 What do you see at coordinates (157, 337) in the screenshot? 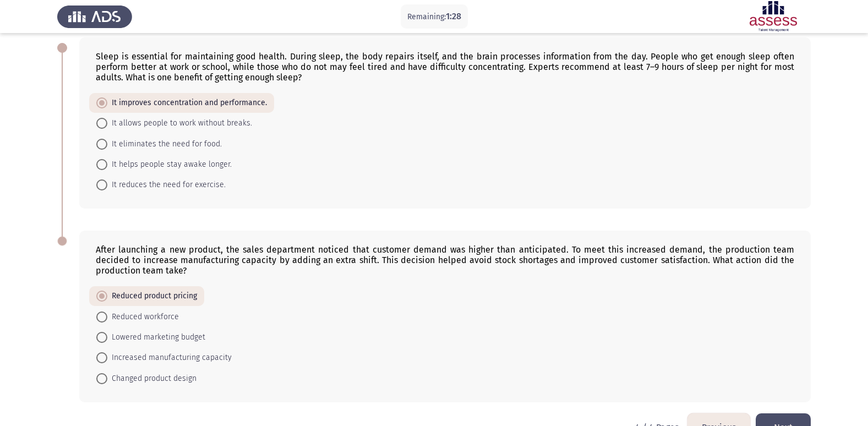
I see `span: Lowered marketing budget` at bounding box center [157, 337].